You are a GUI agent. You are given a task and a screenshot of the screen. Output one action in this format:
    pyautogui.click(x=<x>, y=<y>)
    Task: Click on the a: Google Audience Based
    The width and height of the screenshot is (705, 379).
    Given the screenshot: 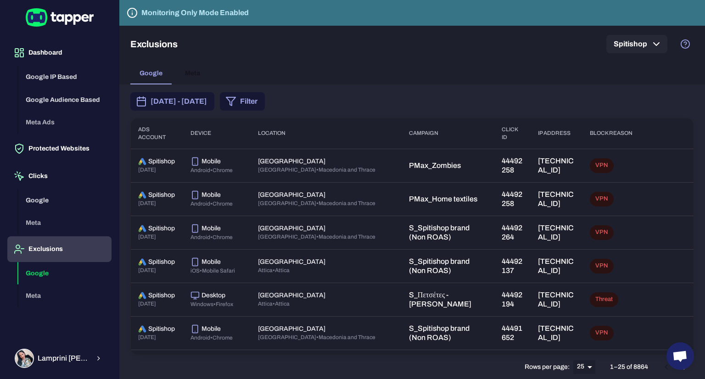 What is the action you would take?
    pyautogui.click(x=65, y=99)
    